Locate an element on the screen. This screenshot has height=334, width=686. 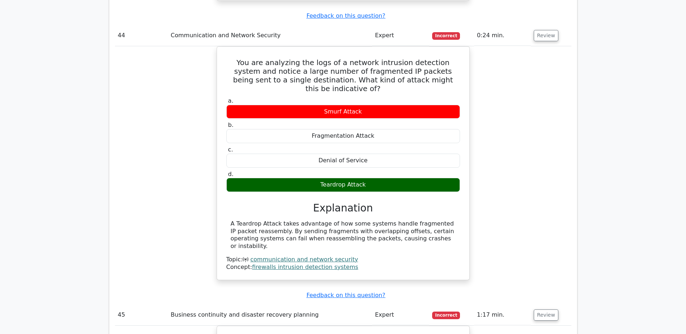
span: a. is located at coordinates (231, 101).